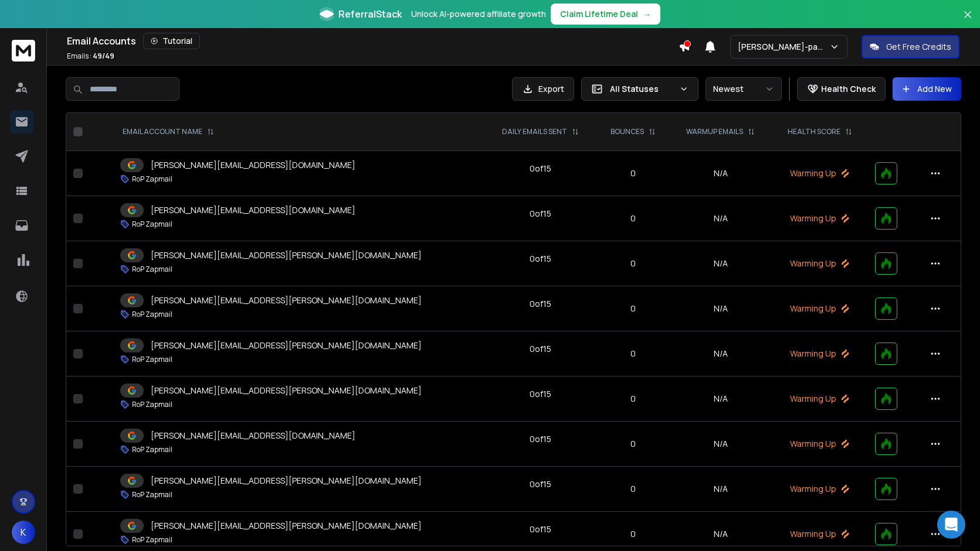  Describe the element at coordinates (967, 21) in the screenshot. I see `button: Close banner` at that location.